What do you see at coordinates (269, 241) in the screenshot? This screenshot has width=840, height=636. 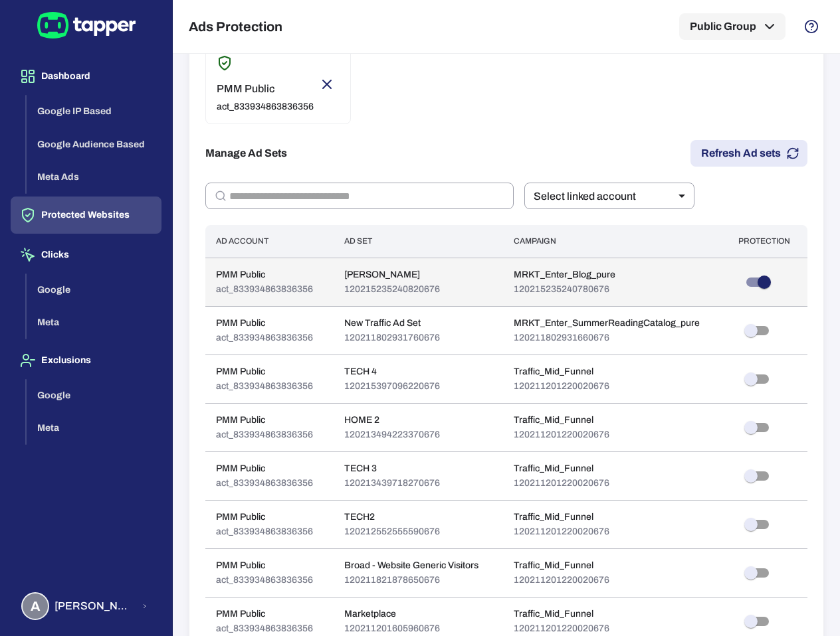 I see `th: Ad Account` at bounding box center [269, 241].